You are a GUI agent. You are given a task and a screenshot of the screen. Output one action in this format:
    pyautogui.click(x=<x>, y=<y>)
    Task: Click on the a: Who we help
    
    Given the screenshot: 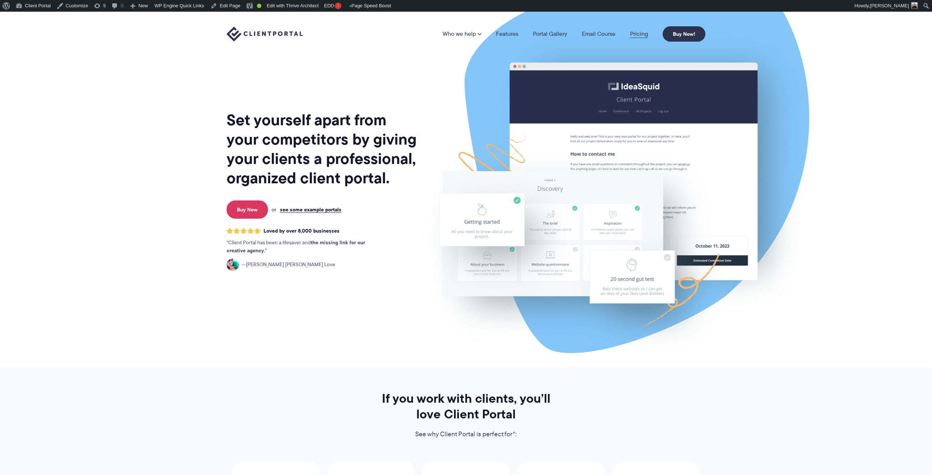 What is the action you would take?
    pyautogui.click(x=462, y=34)
    